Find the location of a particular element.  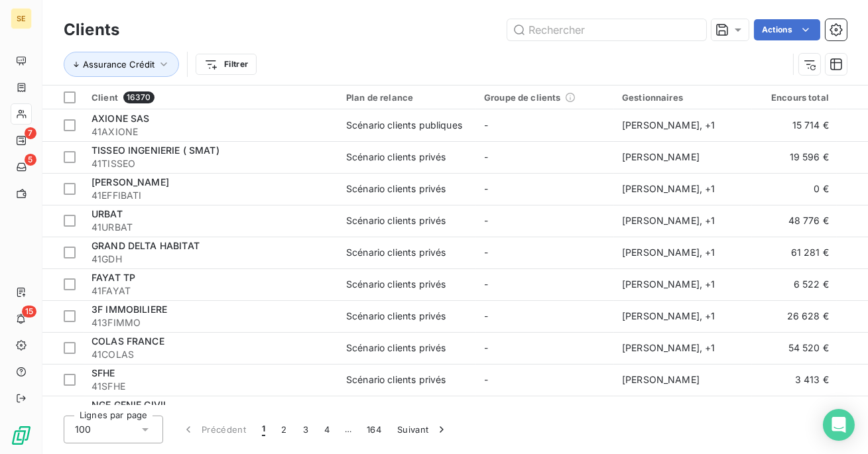

span: 41GDH is located at coordinates (210, 259).